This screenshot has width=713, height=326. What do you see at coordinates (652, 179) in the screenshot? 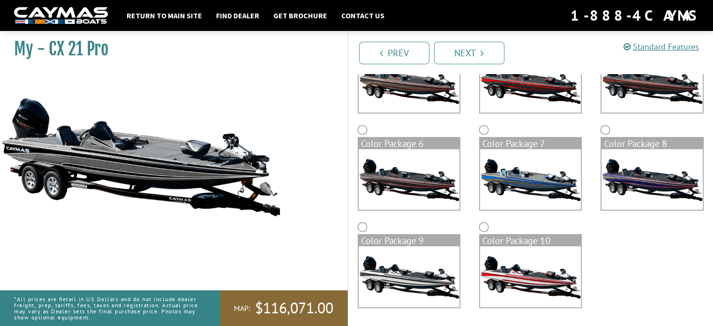
I see `img: color_package_289.png` at bounding box center [652, 179].